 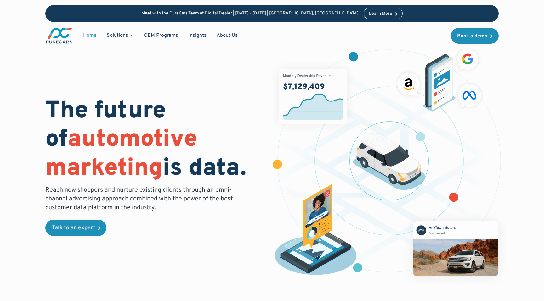 What do you see at coordinates (227, 36) in the screenshot?
I see `a: About Us` at bounding box center [227, 36].